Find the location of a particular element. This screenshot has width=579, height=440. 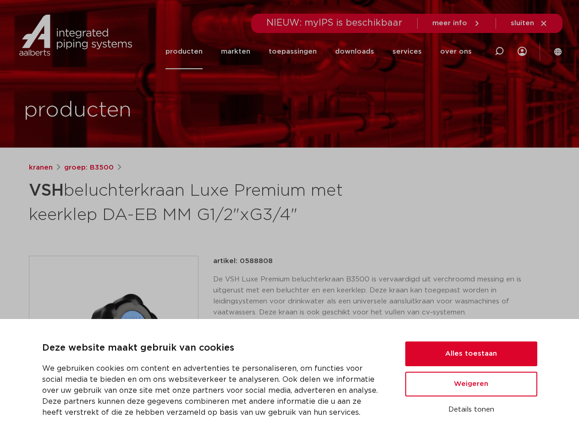

span: sluiten is located at coordinates (522, 23).